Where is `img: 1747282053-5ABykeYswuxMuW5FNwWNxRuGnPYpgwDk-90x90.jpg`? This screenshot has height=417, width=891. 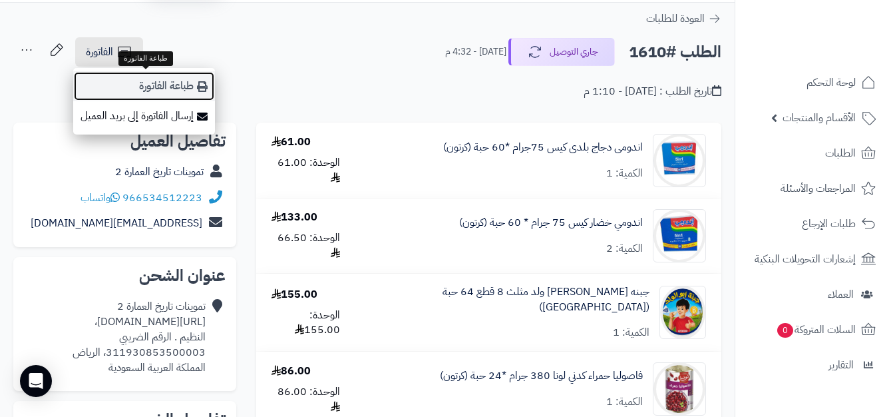
img: 1747282053-5ABykeYswuxMuW5FNwWNxRuGnPYpgwDk-90x90.jpg is located at coordinates (680, 160).